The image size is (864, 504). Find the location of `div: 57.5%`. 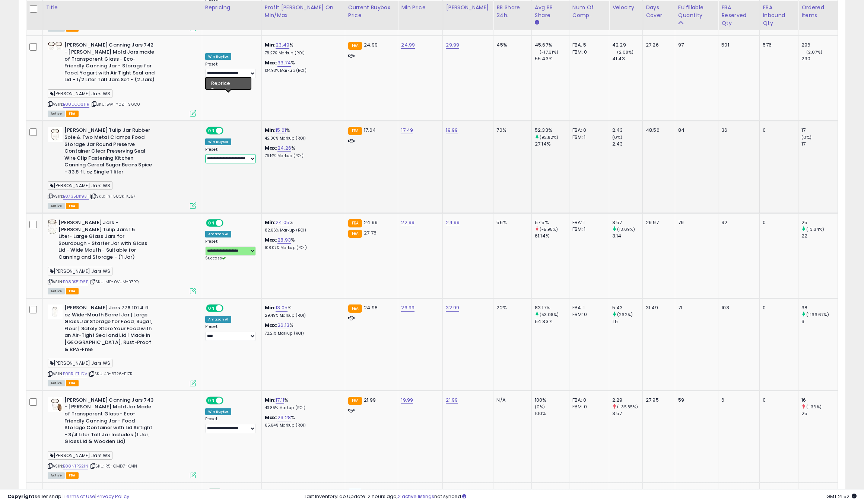

div: 57.5% is located at coordinates (552, 223).